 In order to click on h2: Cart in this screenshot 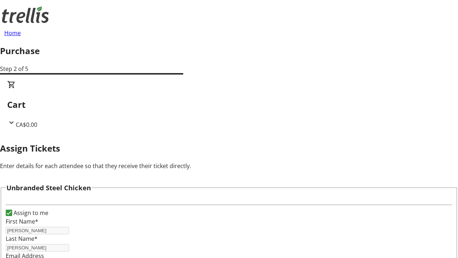, I will do `click(229, 104)`.